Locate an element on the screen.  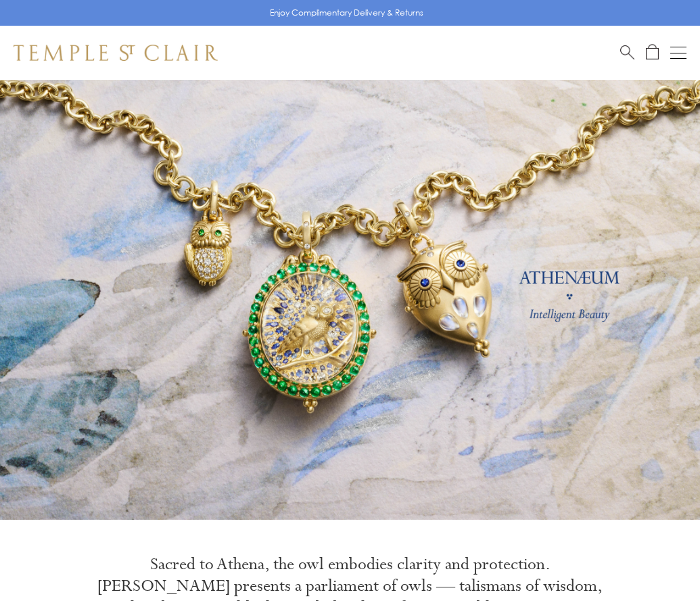
p: Enjoy Complimentary Delivery & Returns is located at coordinates (347, 13).